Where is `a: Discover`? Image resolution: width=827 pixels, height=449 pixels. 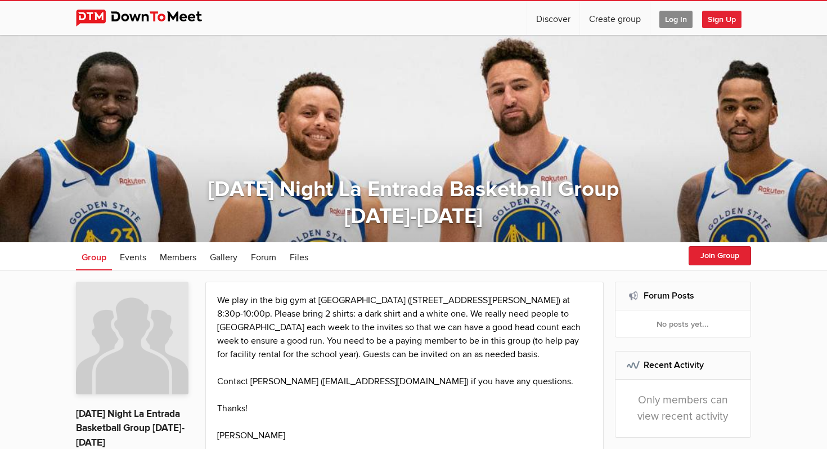 a: Discover is located at coordinates (553, 18).